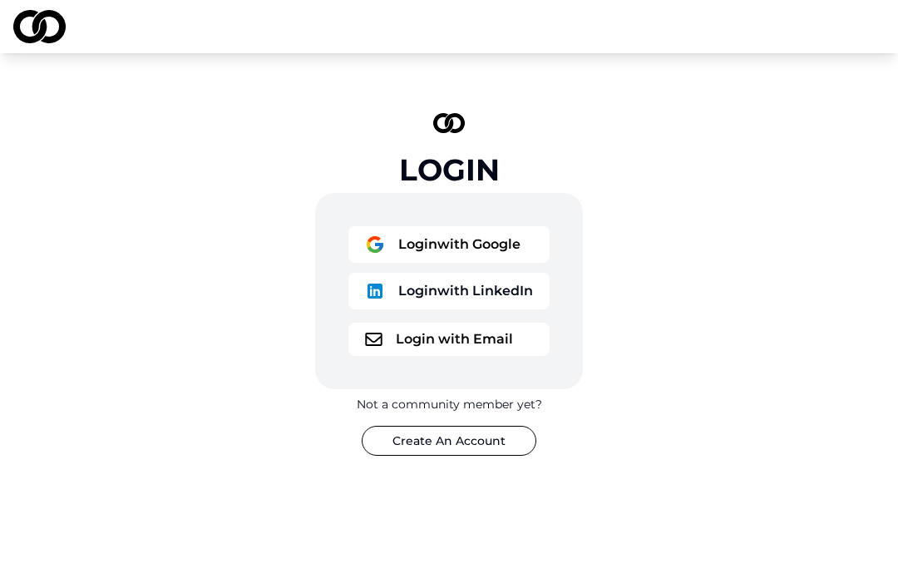 Image resolution: width=898 pixels, height=588 pixels. I want to click on div: Login, so click(449, 170).